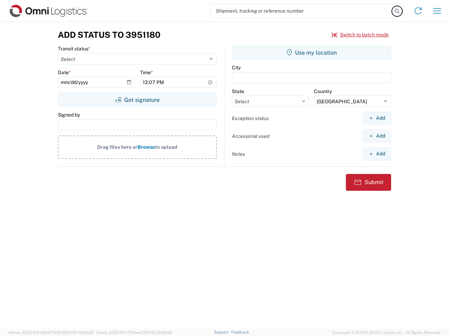 The width and height of the screenshot is (449, 336). Describe the element at coordinates (311, 53) in the screenshot. I see `button: Use my location` at that location.